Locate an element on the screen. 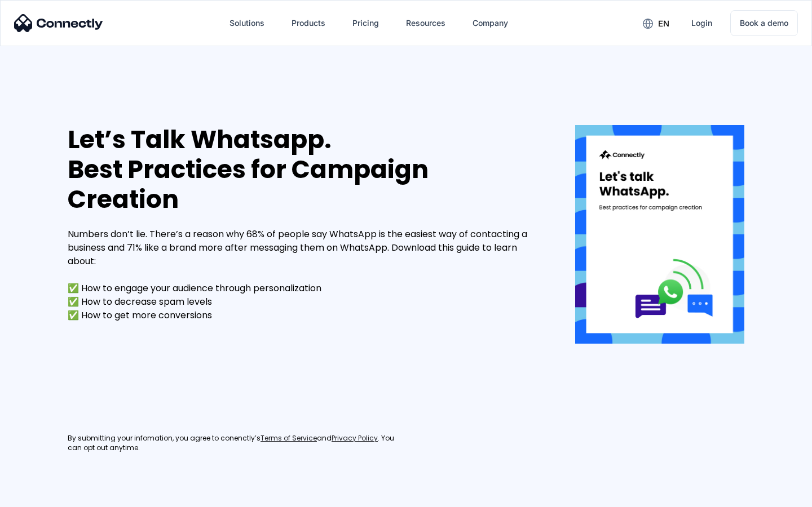 The width and height of the screenshot is (812, 507). a: Terms of Service is located at coordinates (288, 438).